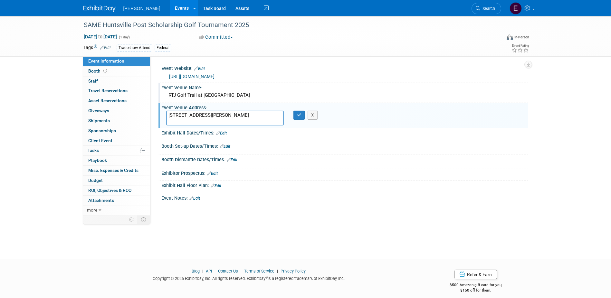 This screenshot has height=298, width=611. Describe the element at coordinates (99, 111) in the screenshot. I see `span: Giveaways` at that location.